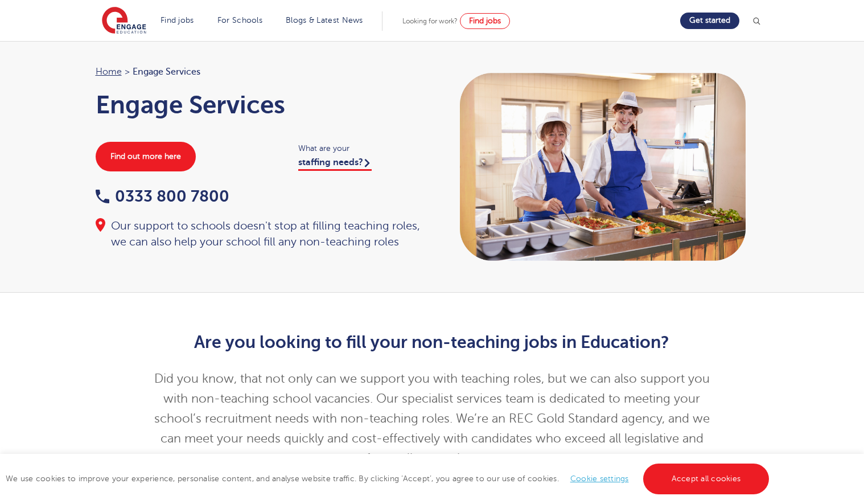 This screenshot has width=864, height=504. Describe the element at coordinates (124, 21) in the screenshot. I see `img: Engage Education` at that location.